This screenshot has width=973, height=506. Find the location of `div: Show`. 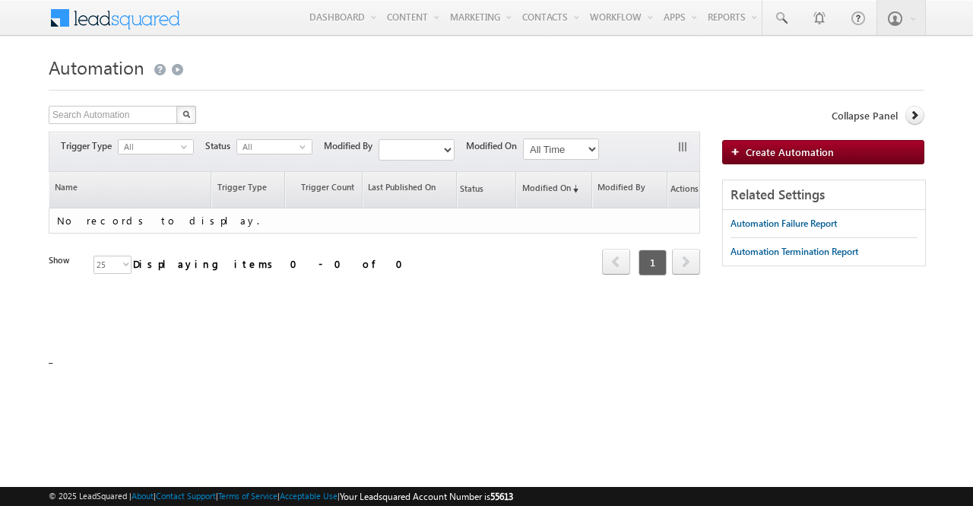

div: Show is located at coordinates (65, 259).